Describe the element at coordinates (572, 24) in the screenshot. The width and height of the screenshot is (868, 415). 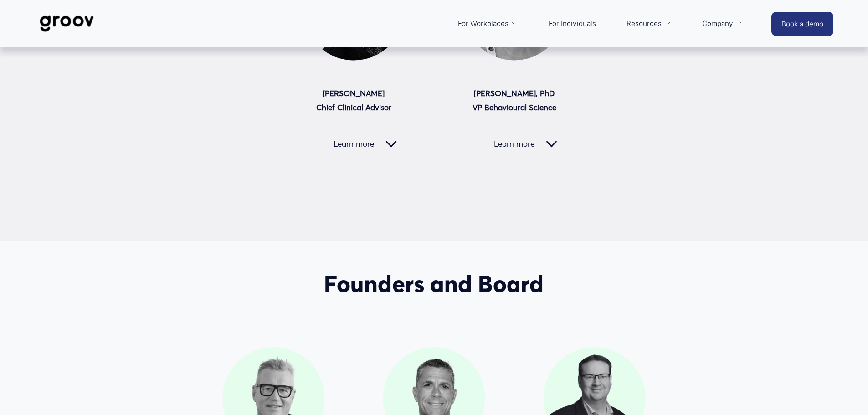
I see `a: For Individuals` at that location.